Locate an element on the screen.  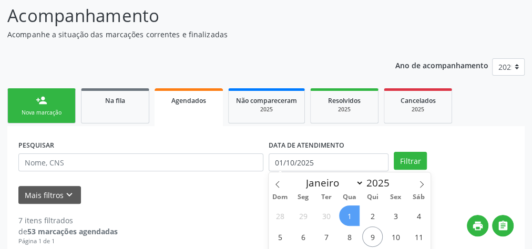
div: 7 itens filtrados is located at coordinates (68, 220).